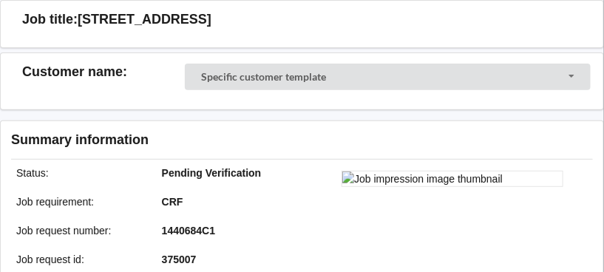 The image size is (604, 272). I want to click on h3: Customer name :, so click(103, 72).